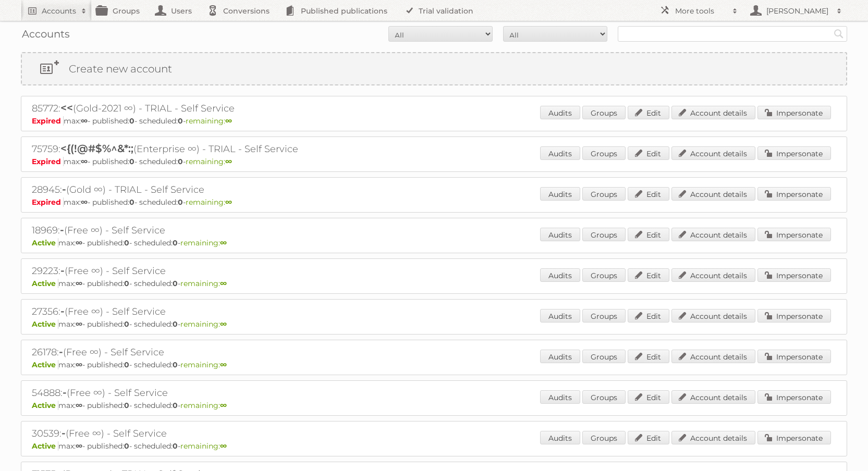  I want to click on h2: 30539: (Free ∞) - Self Service, so click(215, 433).